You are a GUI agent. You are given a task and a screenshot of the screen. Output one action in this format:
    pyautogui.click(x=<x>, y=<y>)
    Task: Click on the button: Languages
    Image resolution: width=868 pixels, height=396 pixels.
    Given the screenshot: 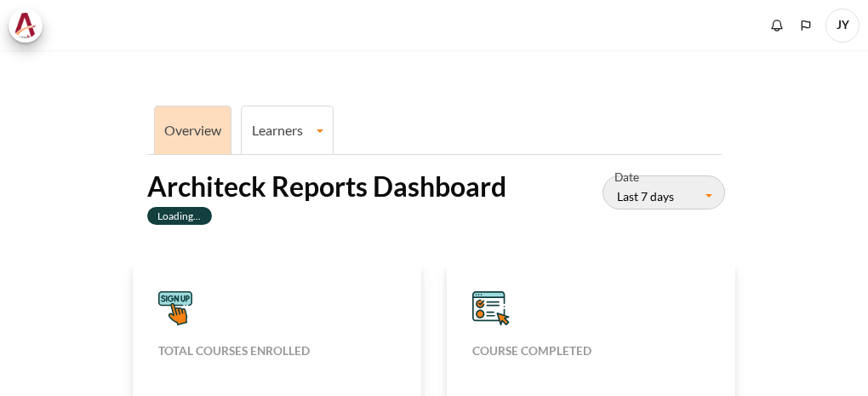 What is the action you would take?
    pyautogui.click(x=805, y=26)
    